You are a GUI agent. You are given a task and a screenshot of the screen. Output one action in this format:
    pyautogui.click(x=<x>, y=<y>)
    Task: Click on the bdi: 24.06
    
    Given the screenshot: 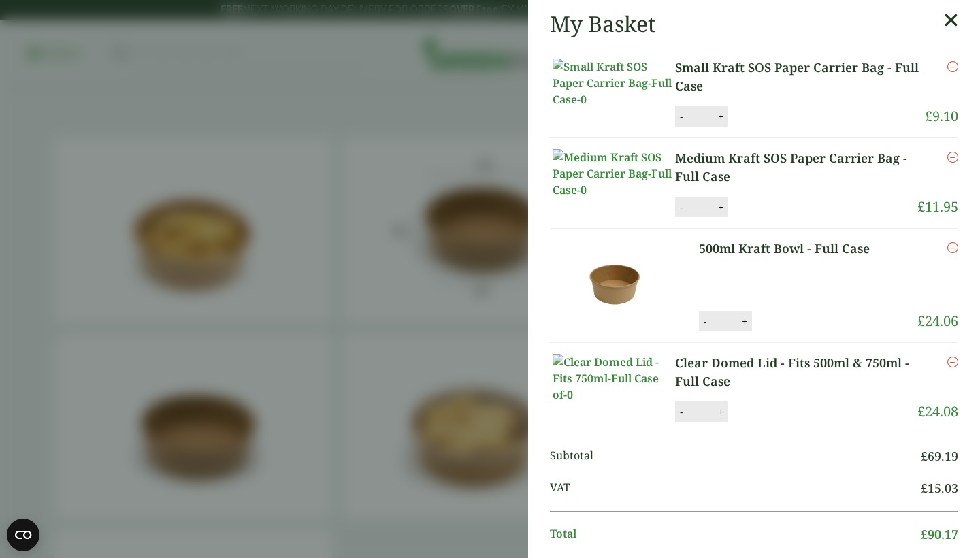 What is the action you would take?
    pyautogui.click(x=938, y=321)
    